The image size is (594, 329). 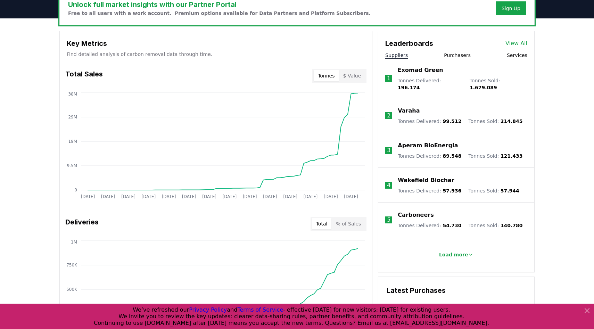 What do you see at coordinates (426, 180) in the screenshot?
I see `a: Wakefield Biochar` at bounding box center [426, 180].